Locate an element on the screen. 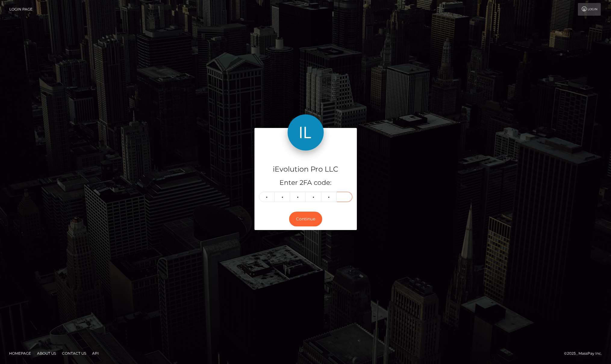 This screenshot has width=611, height=364. a: API is located at coordinates (96, 353).